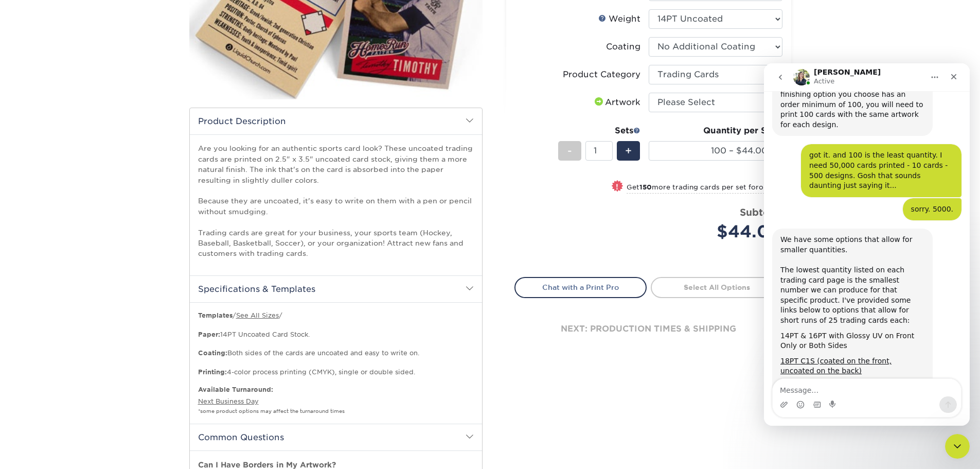 The width and height of the screenshot is (980, 469). What do you see at coordinates (38, 14) in the screenshot?
I see `img: Profile image for Irene` at bounding box center [38, 14].